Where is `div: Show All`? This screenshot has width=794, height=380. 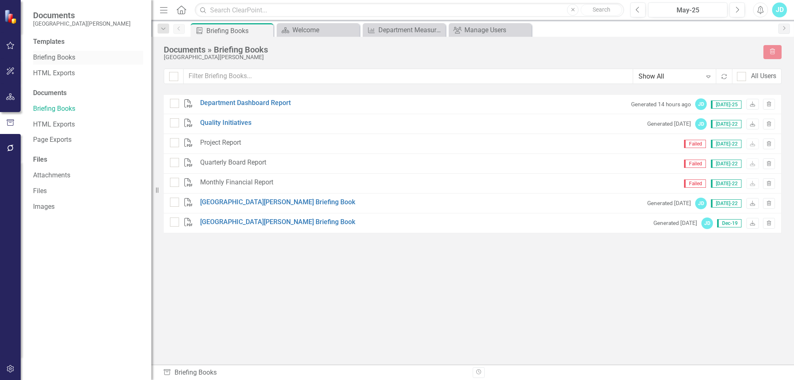 div: Show All is located at coordinates (670, 77).